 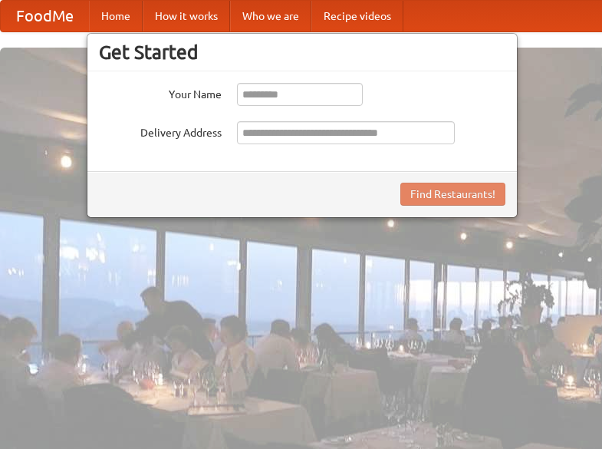 I want to click on button: Find Restaurants!, so click(x=452, y=194).